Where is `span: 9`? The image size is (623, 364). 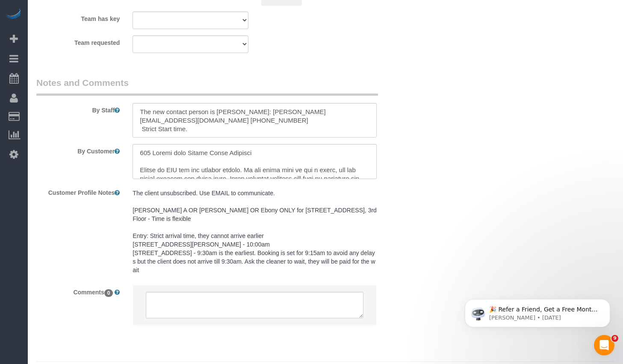 span: 9 is located at coordinates (615, 338).